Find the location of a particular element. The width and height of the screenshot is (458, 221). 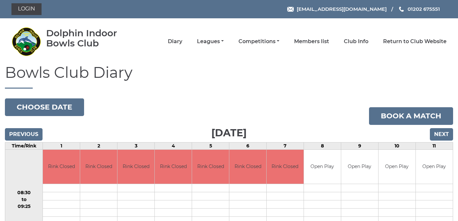

td: 5 is located at coordinates (211, 146).